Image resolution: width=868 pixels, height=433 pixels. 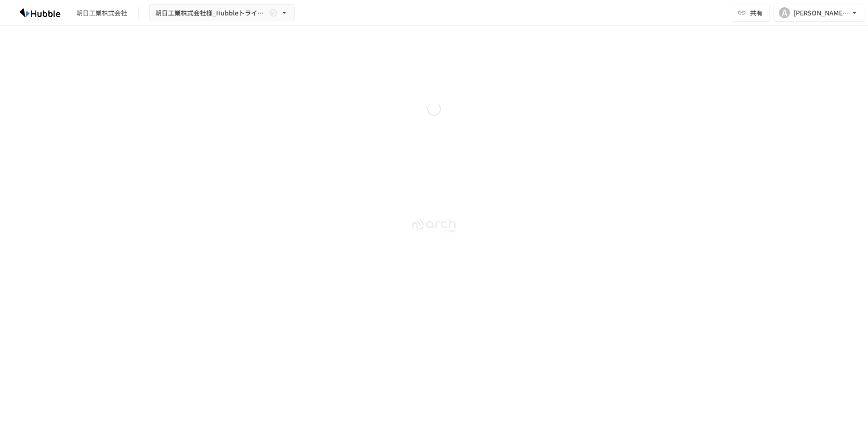 What do you see at coordinates (101, 13) in the screenshot?
I see `div: 朝日工業株式会社` at bounding box center [101, 13].